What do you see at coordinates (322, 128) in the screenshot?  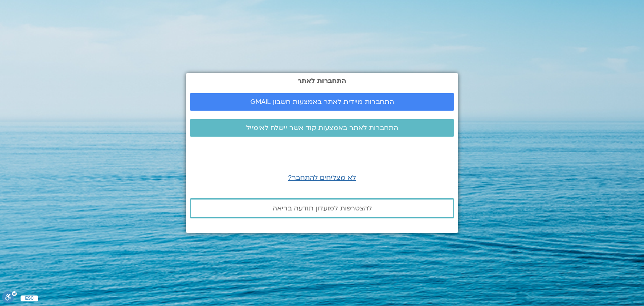 I see `a: התחברות לאתר באמצעות קוד אשר יישלח לאימייל` at bounding box center [322, 128].